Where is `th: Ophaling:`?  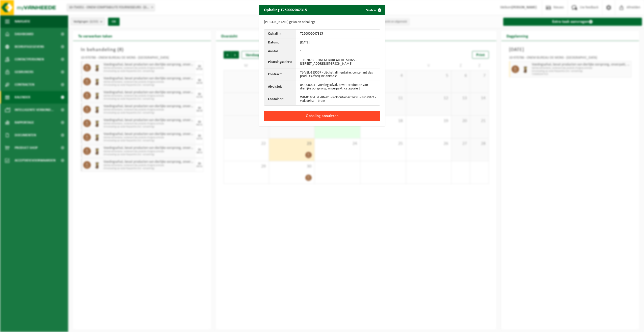 th: Ophaling: is located at coordinates (281, 34).